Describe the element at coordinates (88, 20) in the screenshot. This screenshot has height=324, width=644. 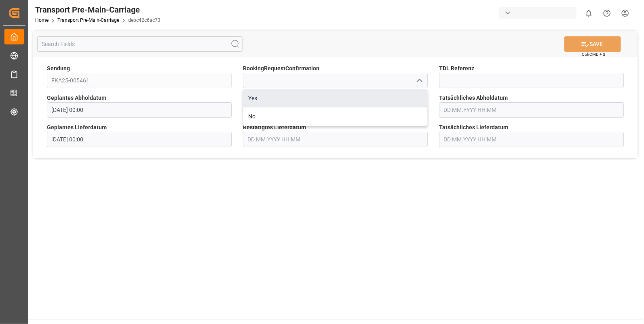
I see `a: Transport Pre-Main-Carriage` at that location.